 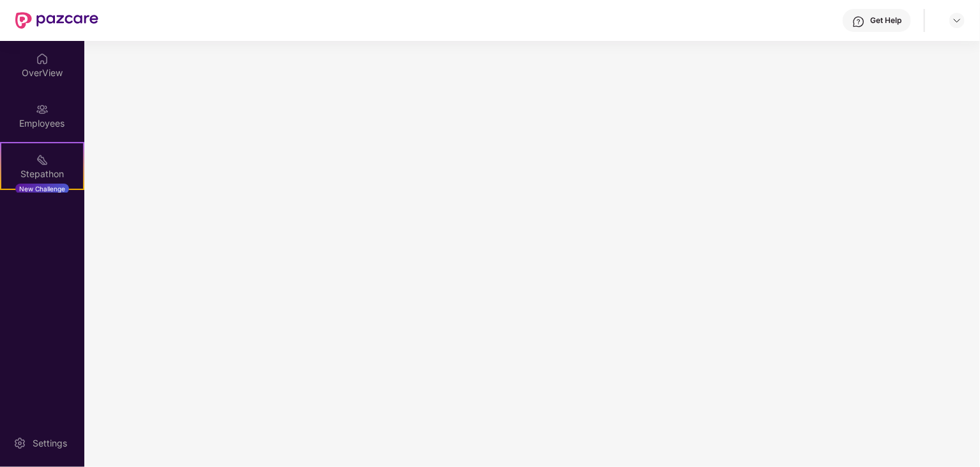 What do you see at coordinates (42, 189) in the screenshot?
I see `div: New Challenge` at bounding box center [42, 189].